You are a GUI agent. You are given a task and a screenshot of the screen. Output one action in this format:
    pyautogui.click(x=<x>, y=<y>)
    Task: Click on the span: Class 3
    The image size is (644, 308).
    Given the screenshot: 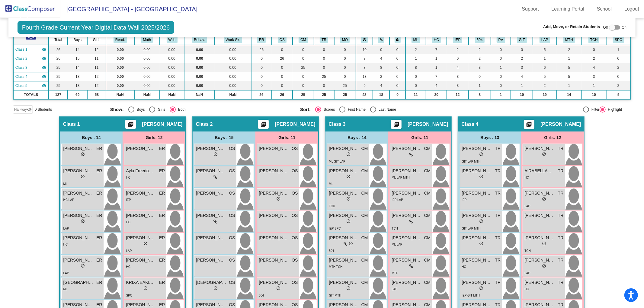 What is the action you would take?
    pyautogui.click(x=22, y=68)
    